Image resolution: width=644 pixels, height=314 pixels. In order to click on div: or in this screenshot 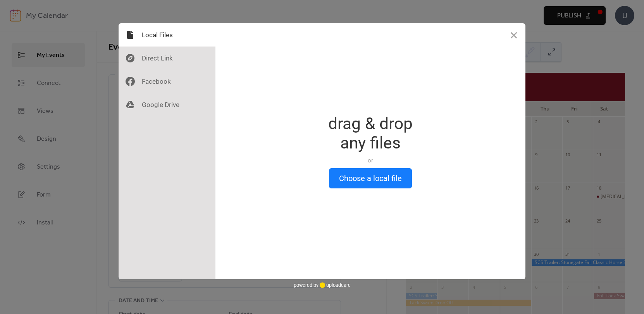, I will do `click(370, 161)`.